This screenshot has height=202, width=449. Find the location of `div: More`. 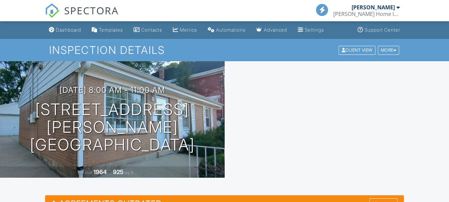

div: More is located at coordinates (389, 50).